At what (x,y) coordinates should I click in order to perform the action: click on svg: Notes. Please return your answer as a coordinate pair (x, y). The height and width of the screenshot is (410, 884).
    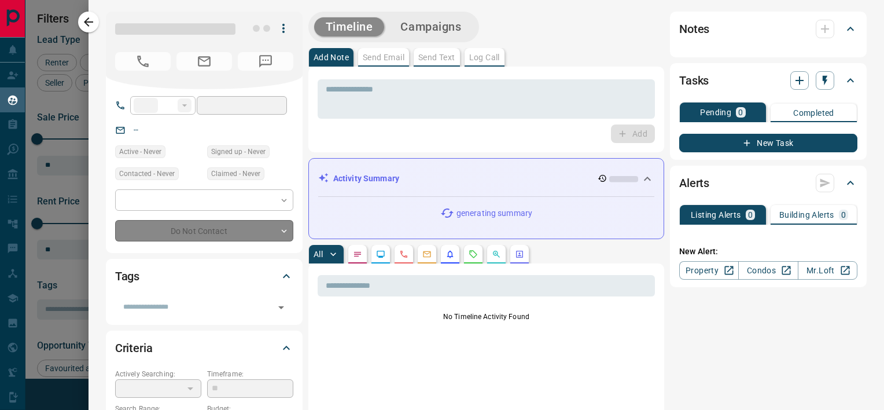
    Looking at the image, I should click on (358, 254).